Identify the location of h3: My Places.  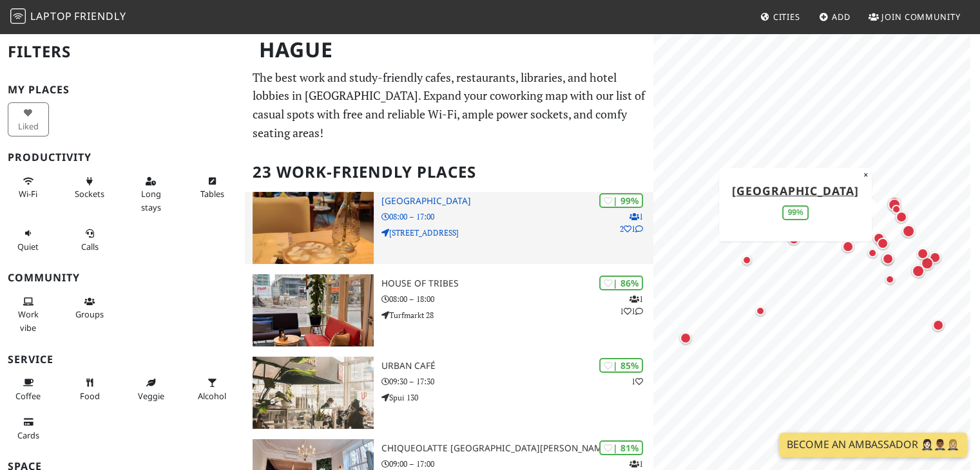
(123, 90).